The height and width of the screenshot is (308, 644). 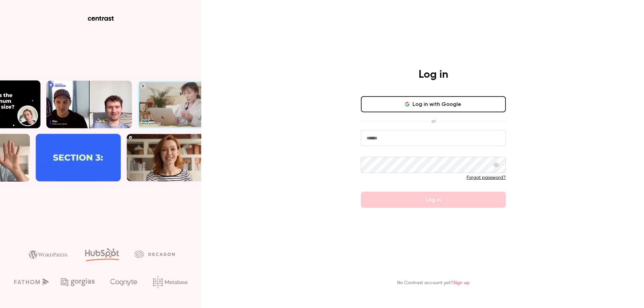 What do you see at coordinates (433, 75) in the screenshot?
I see `h4: Log in` at bounding box center [433, 75].